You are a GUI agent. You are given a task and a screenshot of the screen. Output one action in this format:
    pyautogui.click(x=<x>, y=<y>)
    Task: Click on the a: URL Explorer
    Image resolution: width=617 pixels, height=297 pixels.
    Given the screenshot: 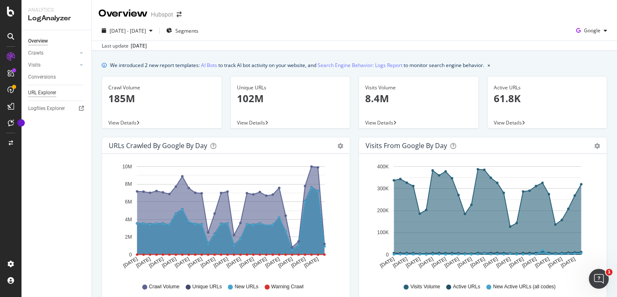 What is the action you would take?
    pyautogui.click(x=57, y=93)
    